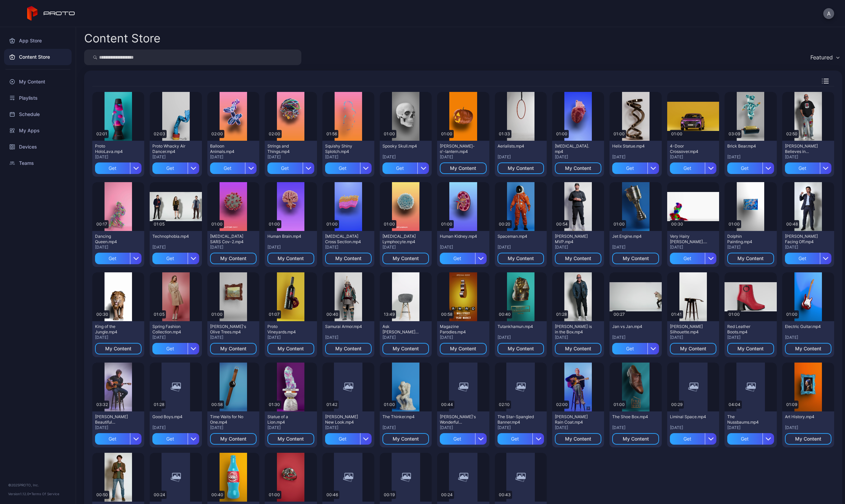 The width and height of the screenshot is (845, 504). What do you see at coordinates (688, 239) in the screenshot?
I see `div: Very Hairy Jerry.mp4` at bounding box center [688, 239].